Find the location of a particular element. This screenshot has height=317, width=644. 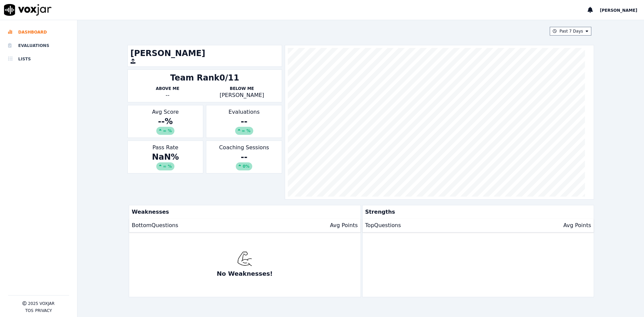

p: Top Questions is located at coordinates (383, 225).